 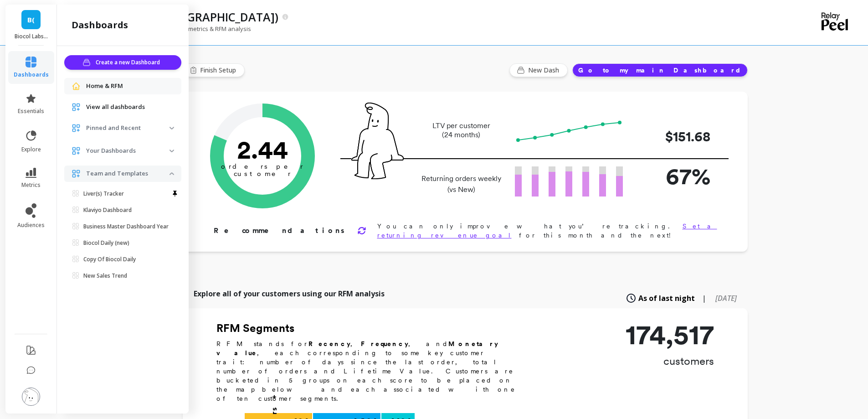 What do you see at coordinates (670, 361) in the screenshot?
I see `p: customers` at bounding box center [670, 361].